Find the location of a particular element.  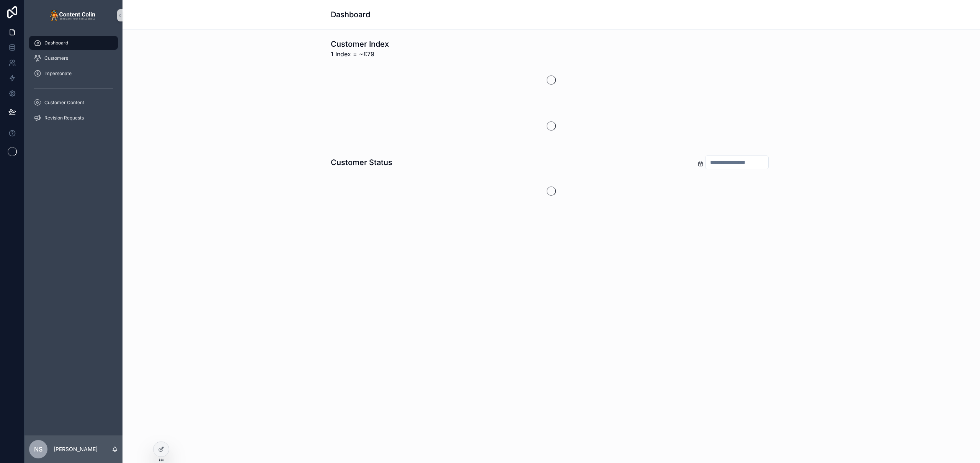

span: 1 Index = ~£79 is located at coordinates (360, 54).